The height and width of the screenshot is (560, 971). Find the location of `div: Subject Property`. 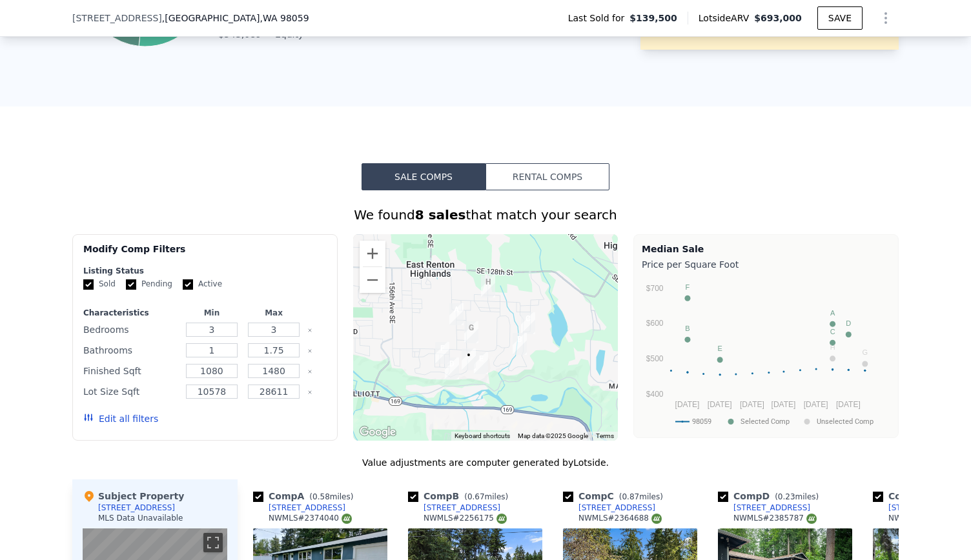

div: Subject Property is located at coordinates (133, 496).